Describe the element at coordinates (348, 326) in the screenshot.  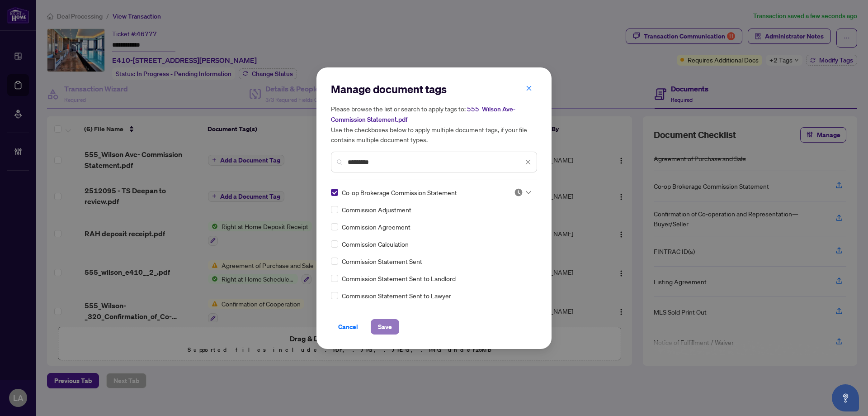
I see `span: Cancel` at that location.